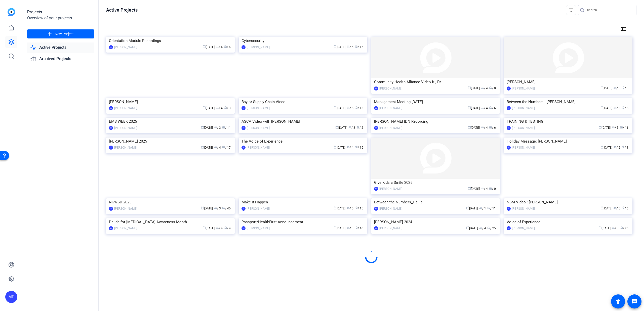  What do you see at coordinates (122, 10) in the screenshot?
I see `h1: Active Projects` at bounding box center [122, 10].